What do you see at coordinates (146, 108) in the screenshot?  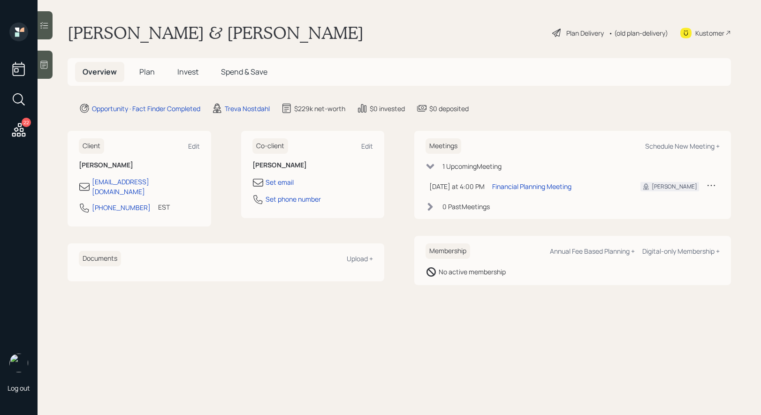 I see `div: Opportunity · Fact Finder Completed` at bounding box center [146, 108].